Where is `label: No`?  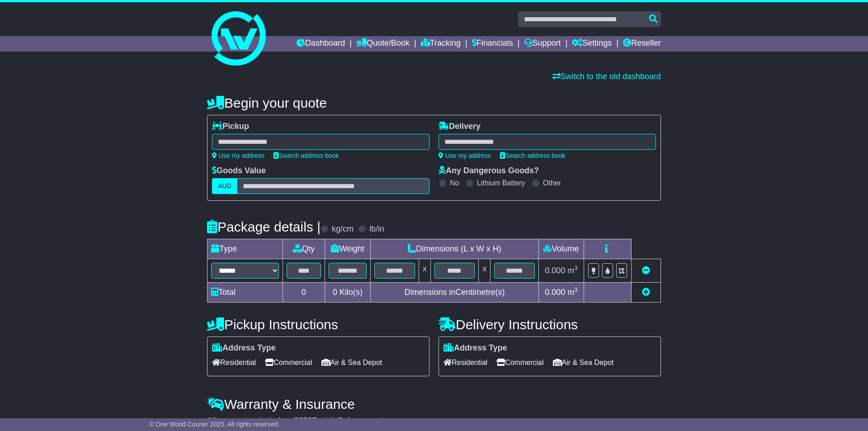 label: No is located at coordinates (454, 183).